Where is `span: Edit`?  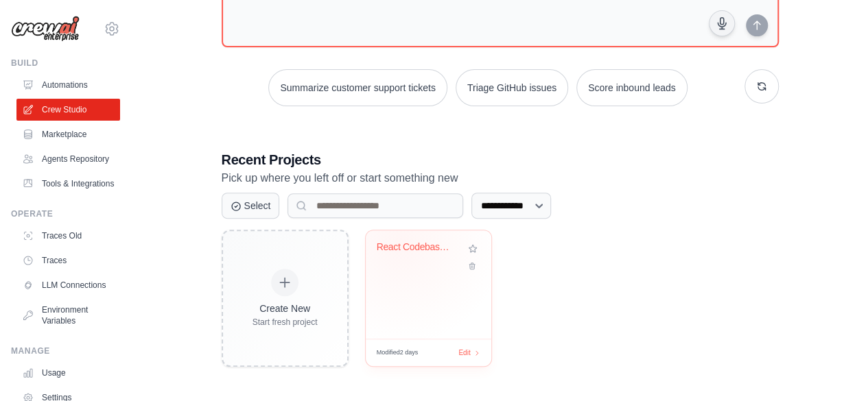
span: Edit is located at coordinates (464, 353).